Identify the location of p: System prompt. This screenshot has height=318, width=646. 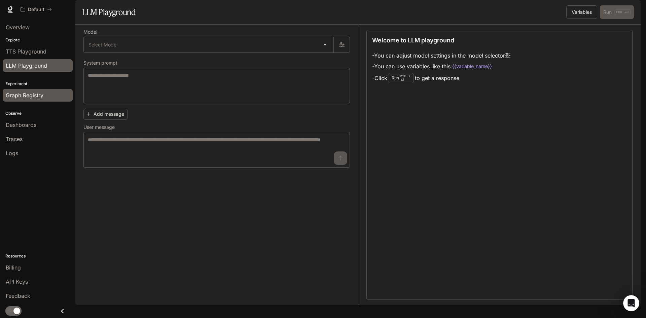
(100, 63).